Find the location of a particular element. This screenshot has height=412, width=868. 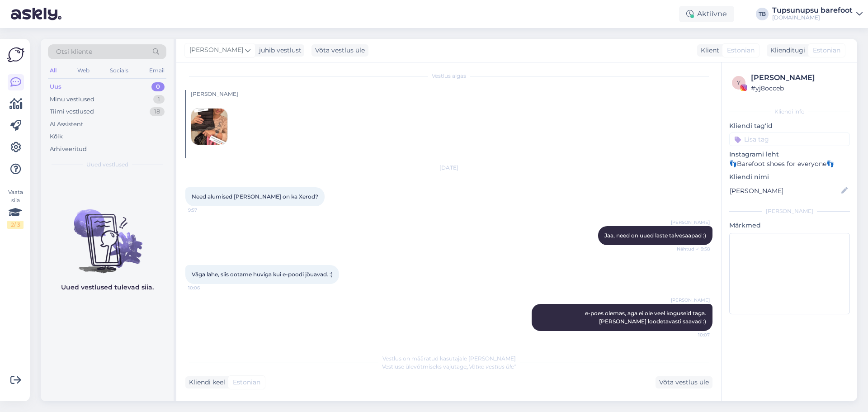

span: Jaa, need on uued laste talvesaapad :) is located at coordinates (655, 235).